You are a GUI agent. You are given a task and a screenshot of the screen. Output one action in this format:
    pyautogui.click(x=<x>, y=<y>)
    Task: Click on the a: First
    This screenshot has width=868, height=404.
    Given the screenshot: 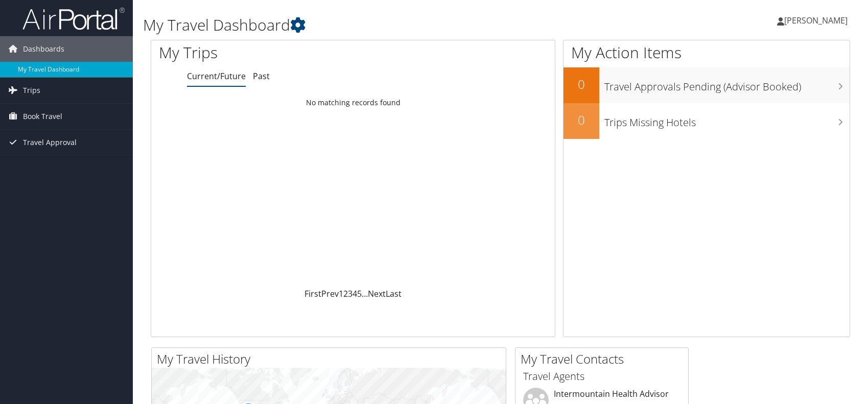 What is the action you would take?
    pyautogui.click(x=313, y=294)
    